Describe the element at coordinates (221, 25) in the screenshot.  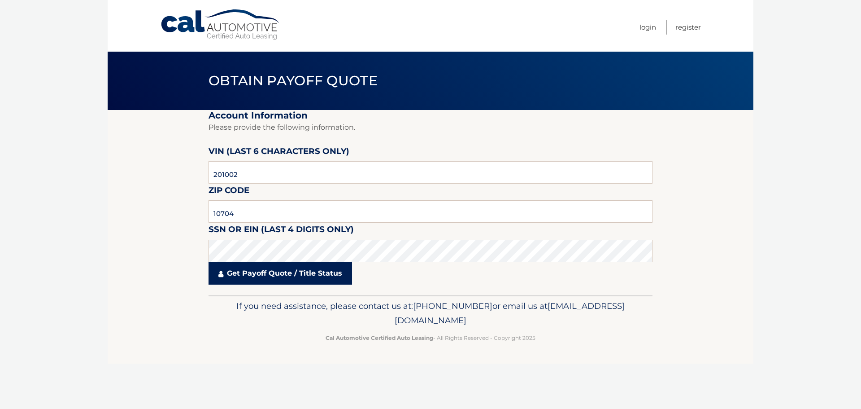
I see `a: Cal Automotive` at that location.